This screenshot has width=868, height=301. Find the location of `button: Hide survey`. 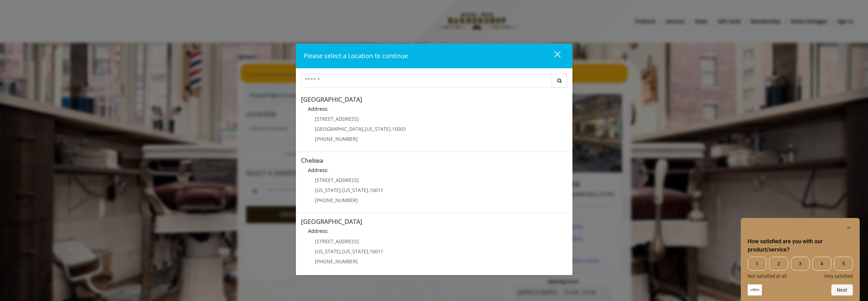

button: Hide survey is located at coordinates (849, 227).